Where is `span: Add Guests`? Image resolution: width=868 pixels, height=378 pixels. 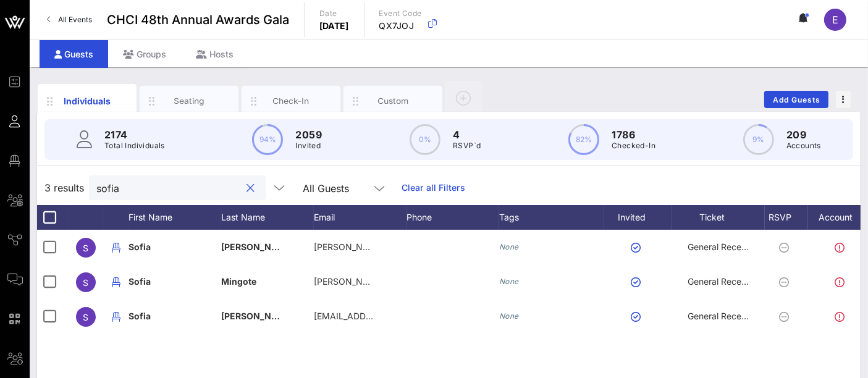
span: Add Guests is located at coordinates (796, 99).